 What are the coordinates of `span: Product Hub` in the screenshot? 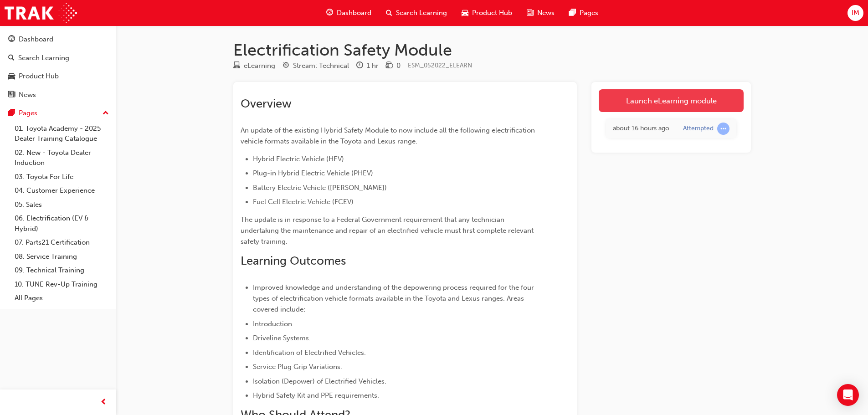 It's located at (492, 13).